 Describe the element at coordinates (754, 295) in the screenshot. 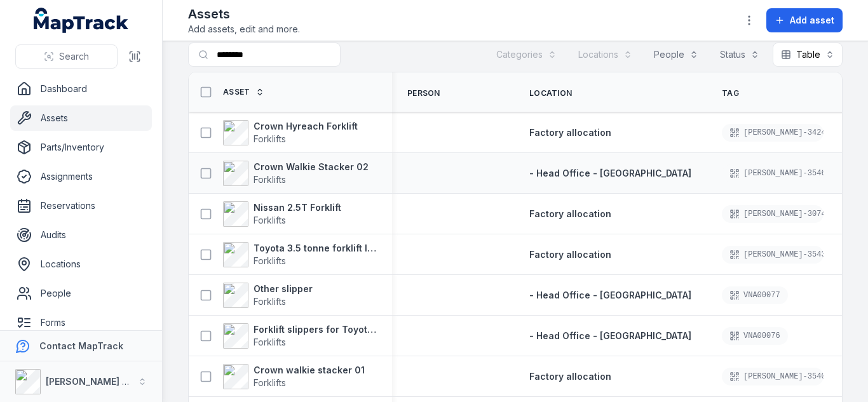

I see `div: VNA00077` at that location.